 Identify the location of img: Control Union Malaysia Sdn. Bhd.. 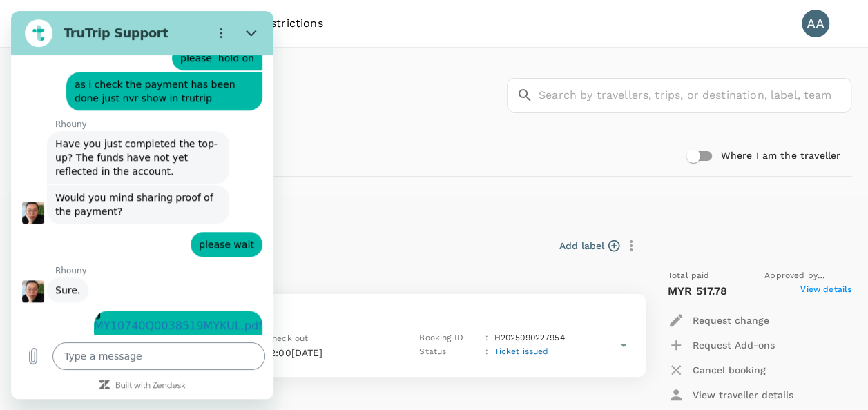
(48, 24).